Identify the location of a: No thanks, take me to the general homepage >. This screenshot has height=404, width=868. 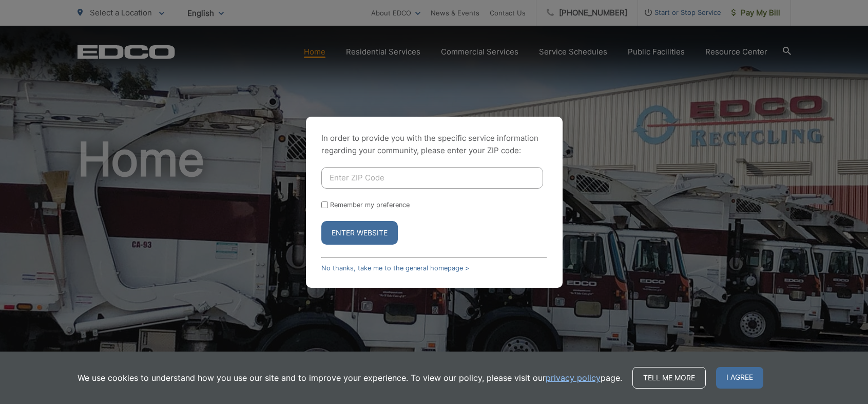
(395, 268).